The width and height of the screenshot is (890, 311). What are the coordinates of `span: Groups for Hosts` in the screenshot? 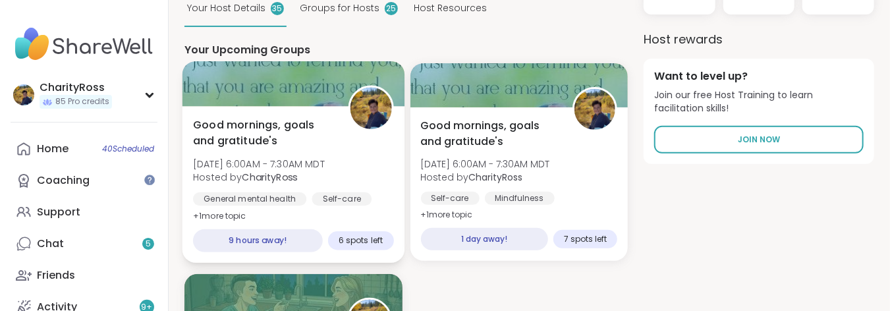 It's located at (339, 8).